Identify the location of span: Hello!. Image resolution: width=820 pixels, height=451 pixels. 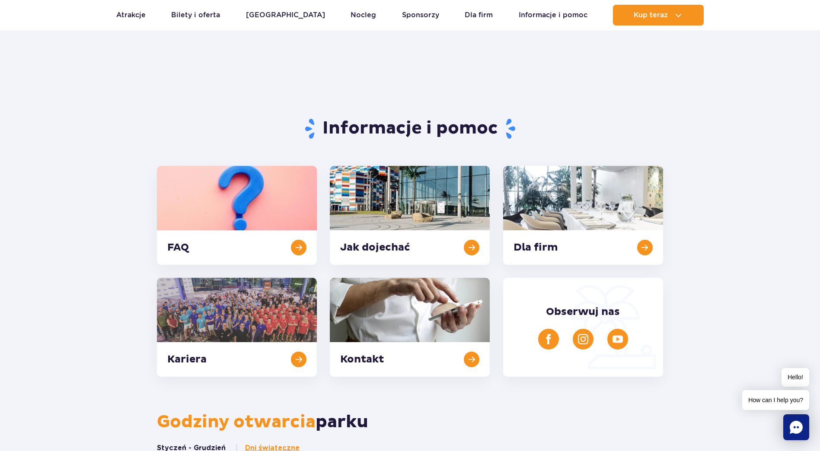
(795, 377).